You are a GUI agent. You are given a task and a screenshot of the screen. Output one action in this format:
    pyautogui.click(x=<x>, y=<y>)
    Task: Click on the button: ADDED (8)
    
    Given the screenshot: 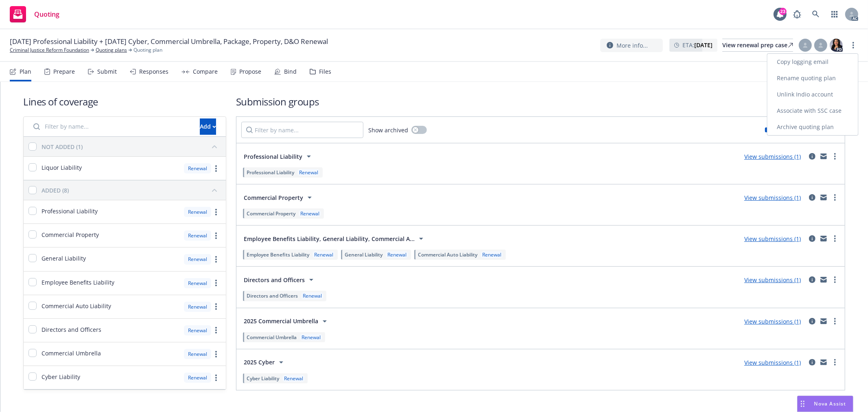 What is the action you would take?
    pyautogui.click(x=131, y=190)
    